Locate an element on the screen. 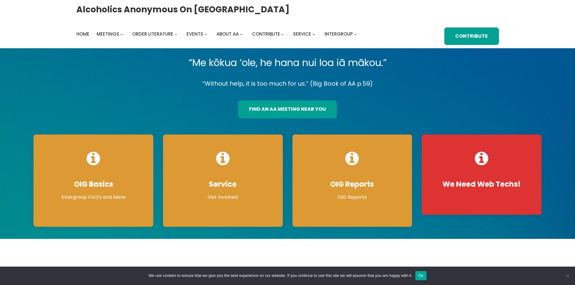 The image size is (575, 285). a: Intergroup is located at coordinates (339, 34).